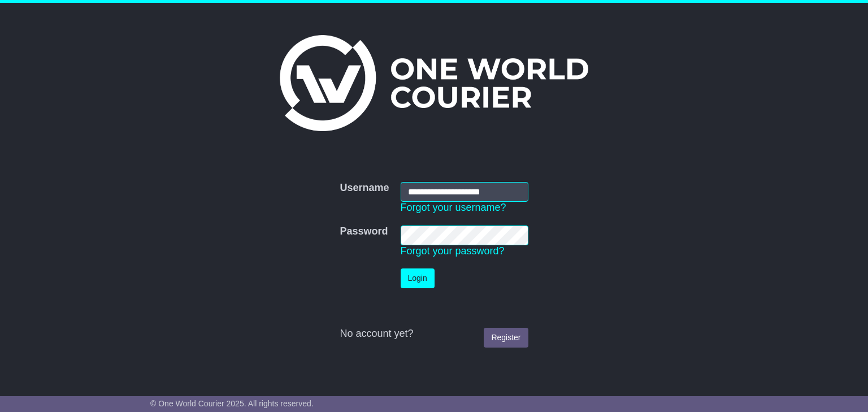  Describe the element at coordinates (232, 403) in the screenshot. I see `span: © One World Courier 2025. All rights reserved.` at that location.